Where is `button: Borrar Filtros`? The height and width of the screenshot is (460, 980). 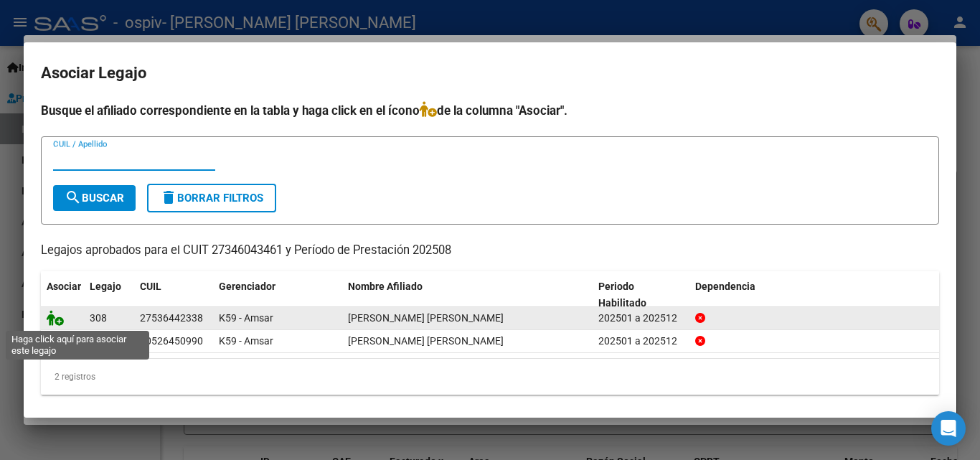 button: Borrar Filtros is located at coordinates (212, 198).